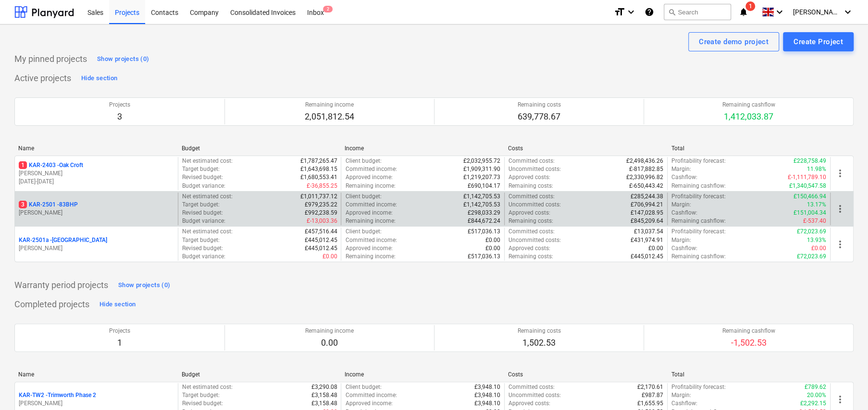  I want to click on p: Approved costs :, so click(529, 404).